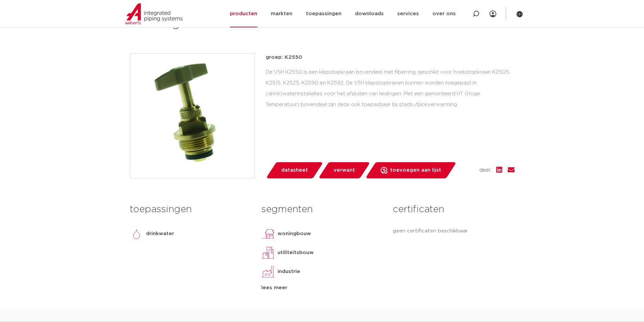  I want to click on p: utiliteitsbouw, so click(295, 253).